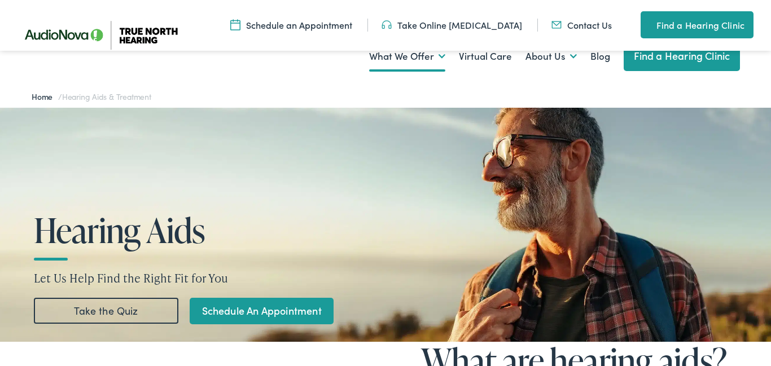  Describe the element at coordinates (600, 56) in the screenshot. I see `a: Blog` at that location.